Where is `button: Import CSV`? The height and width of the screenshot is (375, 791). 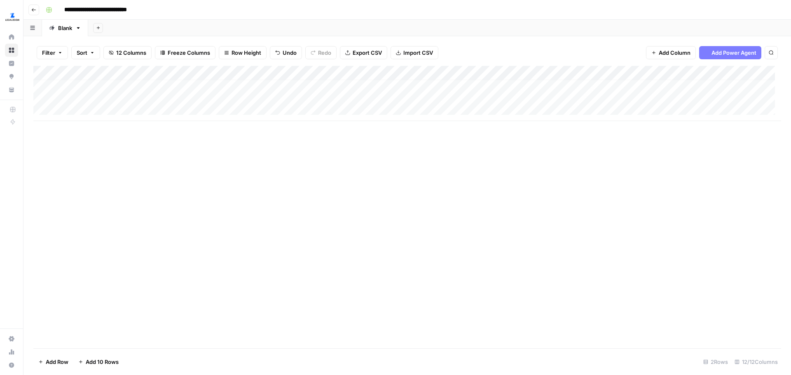
button: Import CSV is located at coordinates (414, 53).